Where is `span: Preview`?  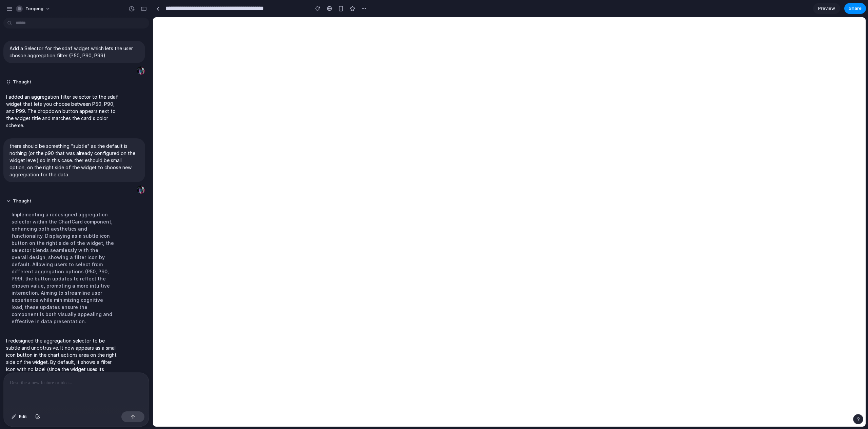
span: Preview is located at coordinates (827, 8).